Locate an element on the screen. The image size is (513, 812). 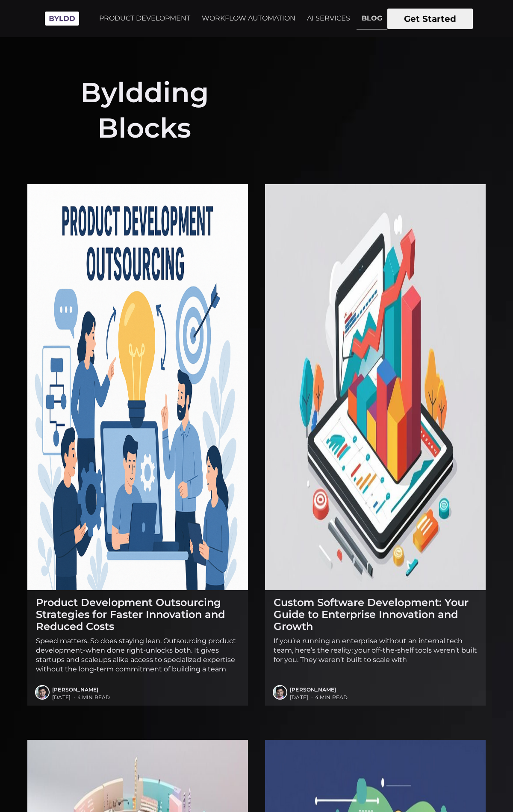
a: Product Development Outsourcing Strategies for Faster Innovation and Reduced Costs Speed matters.... is located at coordinates (137, 635).